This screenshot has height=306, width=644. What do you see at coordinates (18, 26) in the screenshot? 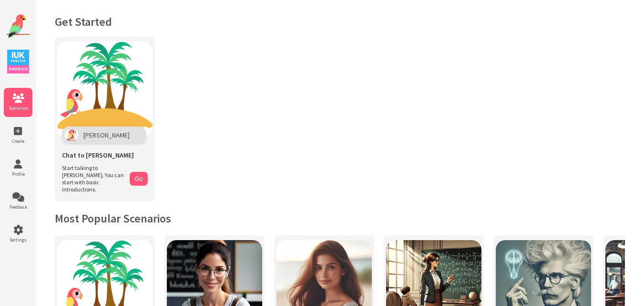
I see `img: Website Logo` at bounding box center [18, 26].